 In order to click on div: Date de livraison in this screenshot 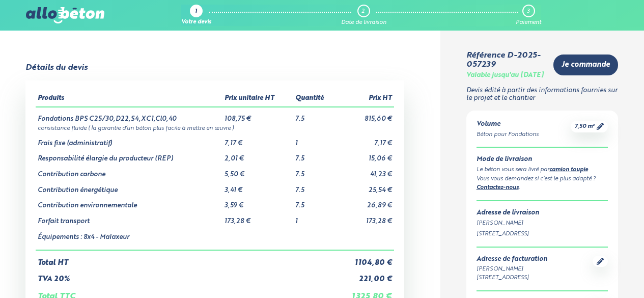, I will do `click(364, 22)`.